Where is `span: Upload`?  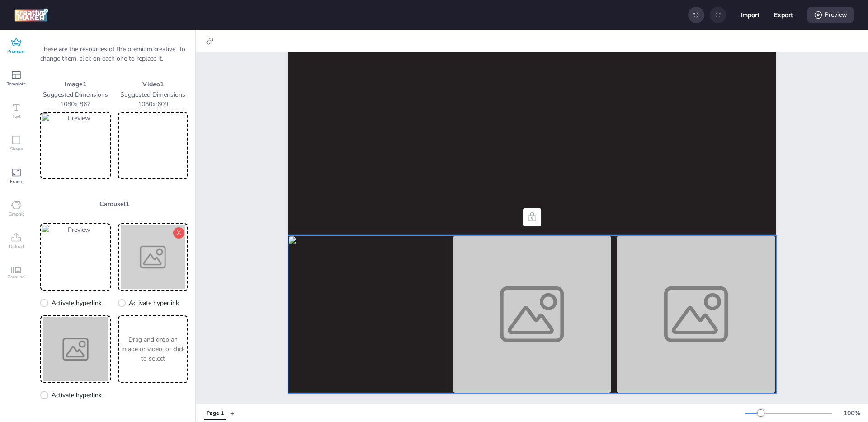
span: Upload is located at coordinates (16, 247).